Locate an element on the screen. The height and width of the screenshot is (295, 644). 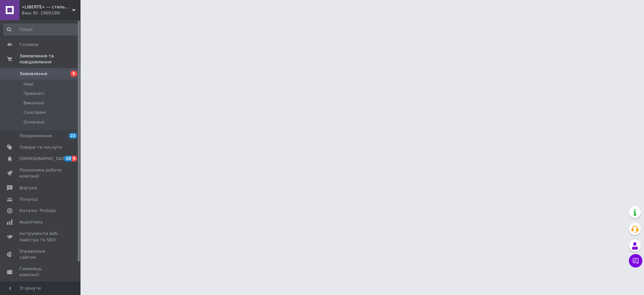
span: 22 is located at coordinates (73, 135).